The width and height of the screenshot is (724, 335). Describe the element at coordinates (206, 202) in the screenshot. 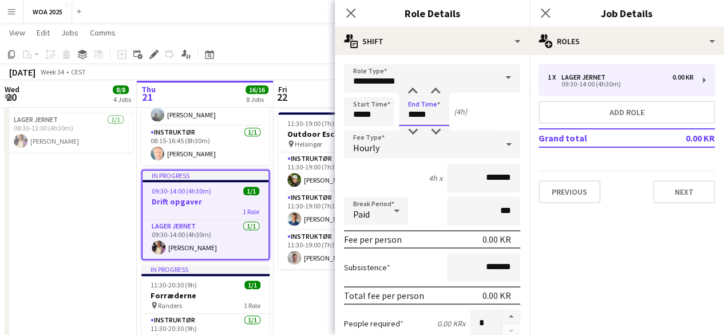

I see `h3: Drift opgaver` at that location.